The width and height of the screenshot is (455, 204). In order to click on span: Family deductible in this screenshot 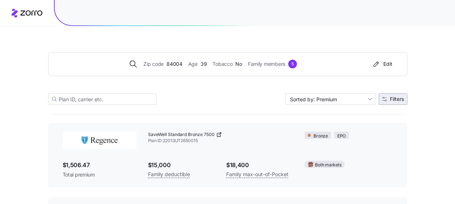, I will do `click(169, 174)`.